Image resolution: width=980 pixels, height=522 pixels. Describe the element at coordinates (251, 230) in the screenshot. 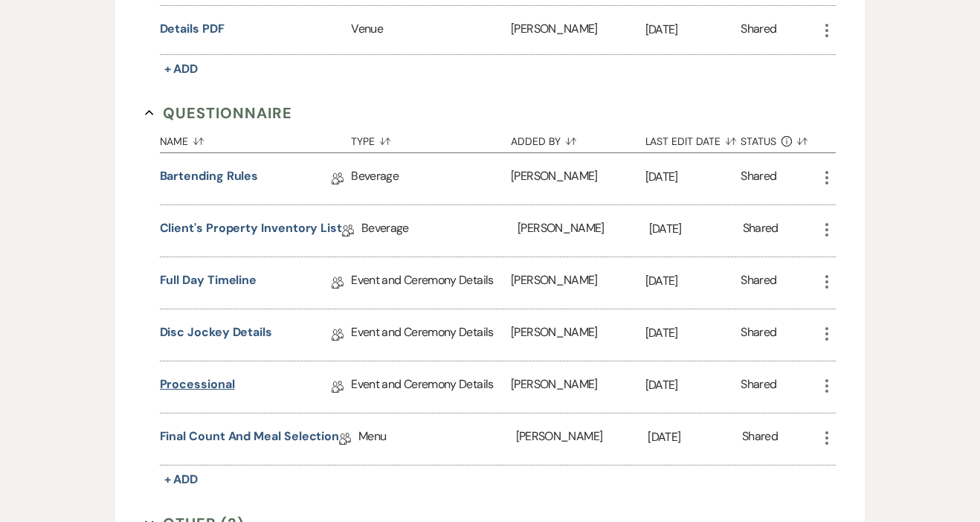

I see `a: Client's Property Inventory List` at that location.